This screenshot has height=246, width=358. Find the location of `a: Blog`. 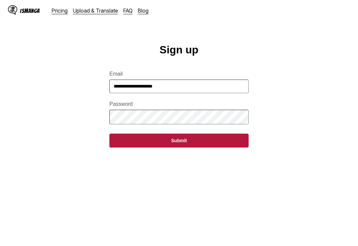

a: Blog is located at coordinates (143, 11).